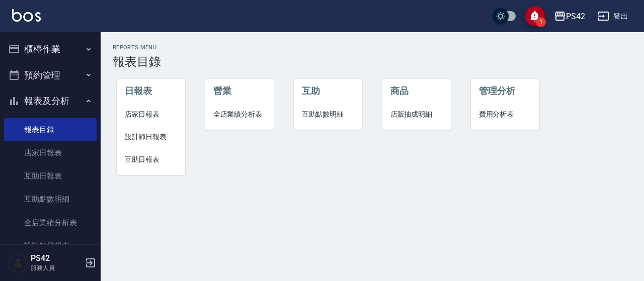 This screenshot has width=644, height=281. Describe the element at coordinates (534, 16) in the screenshot. I see `button: save` at that location.